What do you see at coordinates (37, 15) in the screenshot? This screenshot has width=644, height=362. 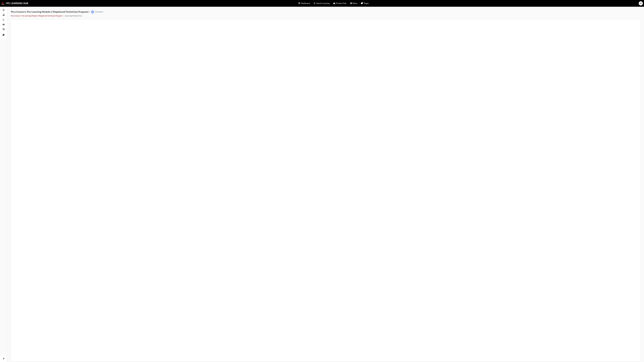 I see `a: Pico Course 1: Pre-Learning Module 1 (Registered Technician Program)` at bounding box center [37, 15].